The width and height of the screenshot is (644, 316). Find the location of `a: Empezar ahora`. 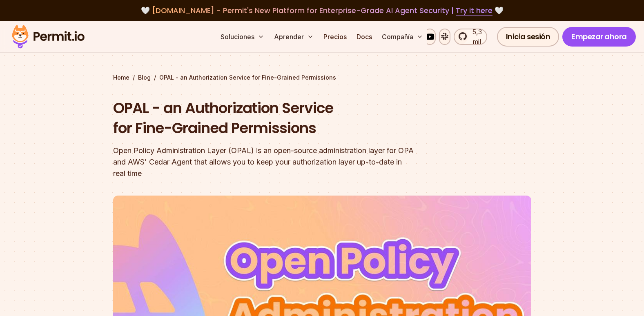

a: Empezar ahora is located at coordinates (599, 37).